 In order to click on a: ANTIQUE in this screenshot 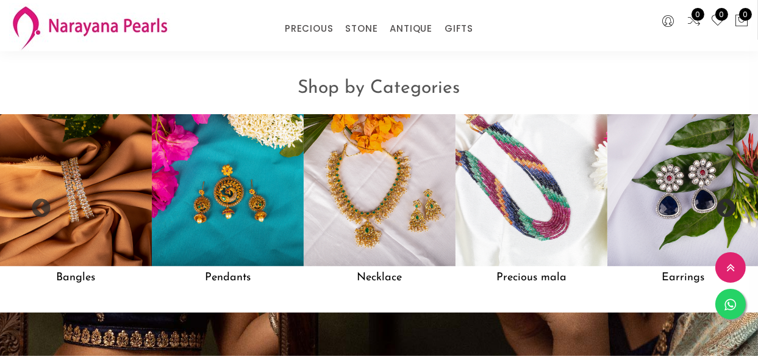, I will do `click(411, 29)`.